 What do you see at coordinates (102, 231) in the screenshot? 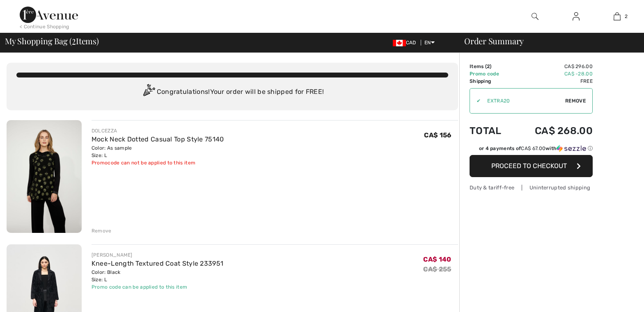
I see `div: Remove` at bounding box center [102, 231].